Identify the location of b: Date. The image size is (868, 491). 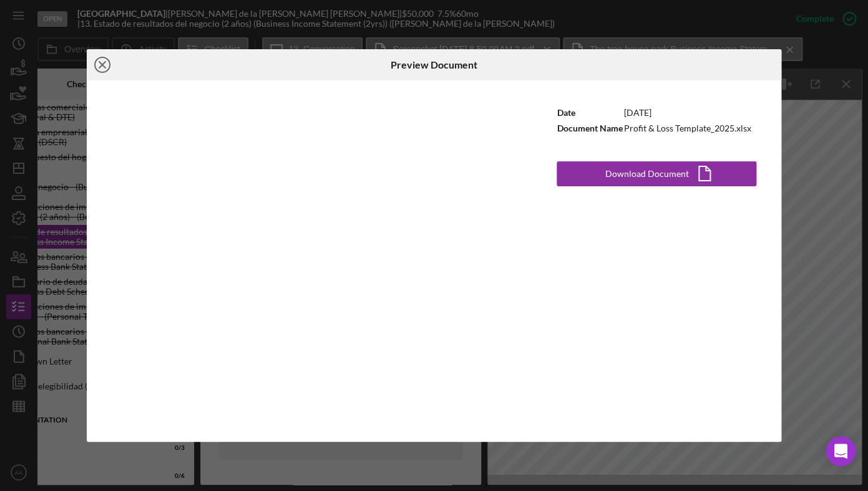
(566, 112).